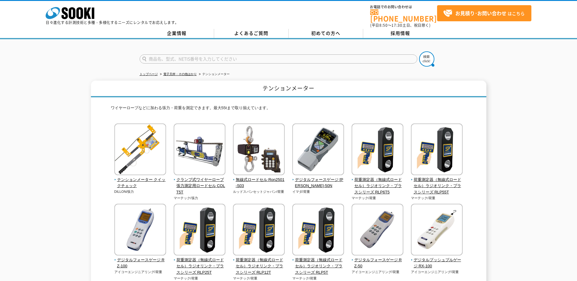 The image size is (577, 281). I want to click on span: 荷重測定器（無線式ロードセル）ラジオリンク・プラスシリーズ RLP55T, so click(437, 186).